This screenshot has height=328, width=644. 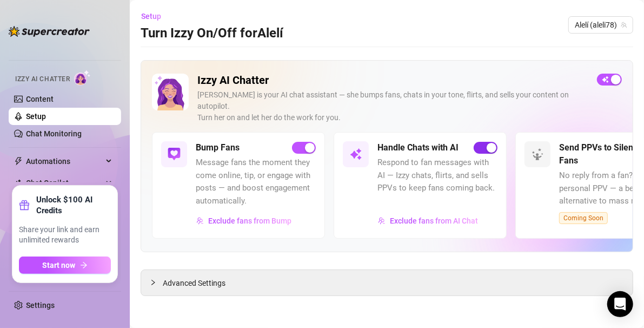 I want to click on span: Chat Copilot, so click(x=64, y=183).